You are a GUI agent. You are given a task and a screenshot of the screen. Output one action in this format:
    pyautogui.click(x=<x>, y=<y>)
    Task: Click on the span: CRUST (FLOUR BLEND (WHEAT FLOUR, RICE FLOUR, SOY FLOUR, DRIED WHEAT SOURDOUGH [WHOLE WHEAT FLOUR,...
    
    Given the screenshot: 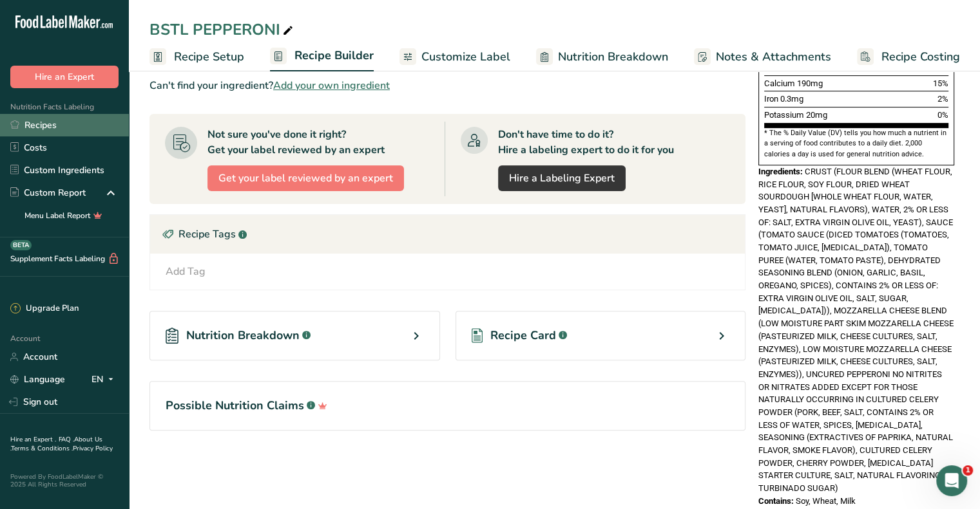 What is the action you would take?
    pyautogui.click(x=855, y=330)
    